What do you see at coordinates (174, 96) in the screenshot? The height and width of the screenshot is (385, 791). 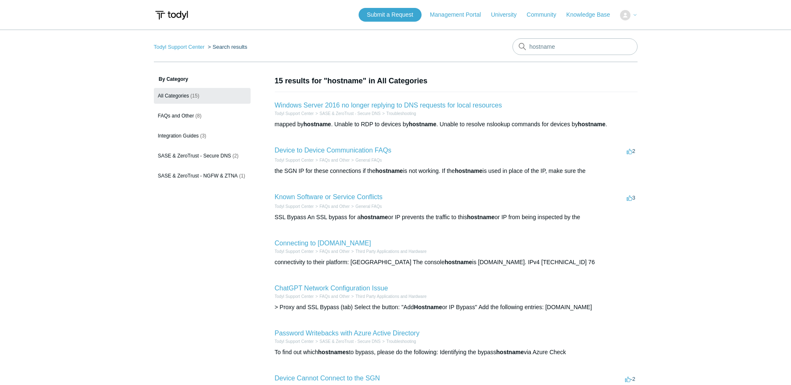 I see `span: All Categories` at bounding box center [174, 96].